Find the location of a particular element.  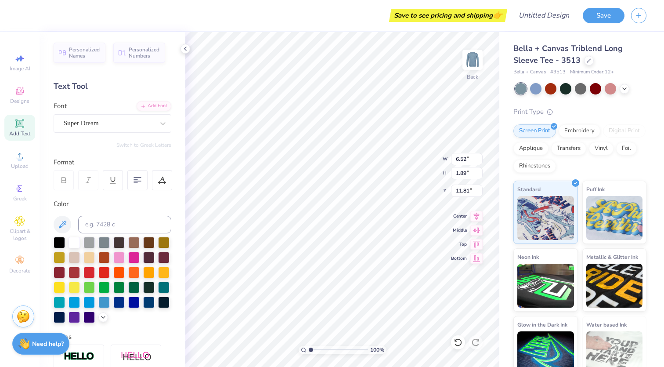

input: e.g. 7428 c is located at coordinates (125, 224).